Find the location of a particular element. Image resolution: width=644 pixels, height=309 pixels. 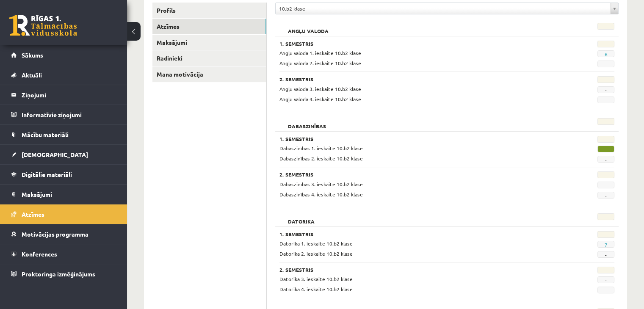

span: 10.b2 klase is located at coordinates (443, 8).